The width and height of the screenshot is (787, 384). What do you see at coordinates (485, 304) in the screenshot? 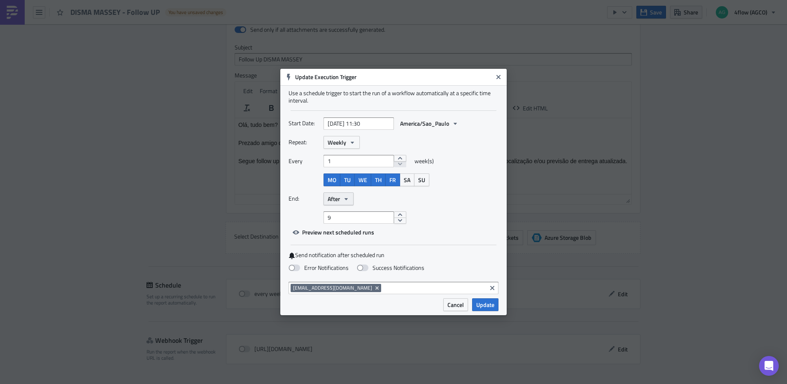
I see `button: Update` at bounding box center [485, 304].